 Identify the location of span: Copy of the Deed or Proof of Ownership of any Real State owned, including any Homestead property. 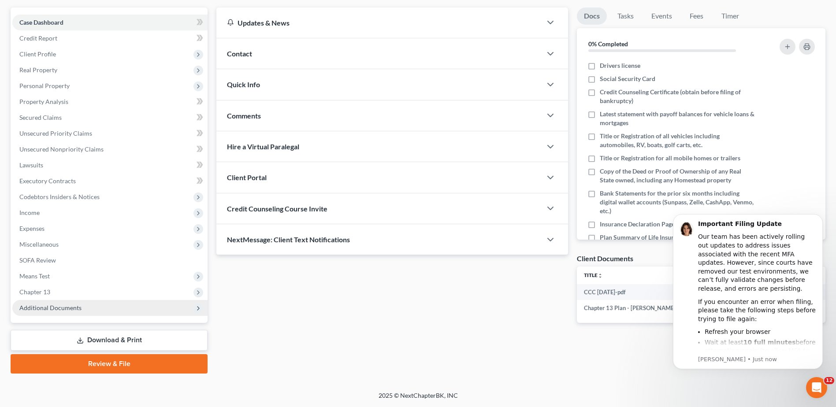
(678, 176).